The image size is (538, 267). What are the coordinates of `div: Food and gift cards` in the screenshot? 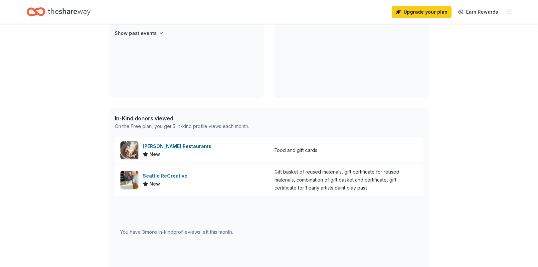 It's located at (296, 150).